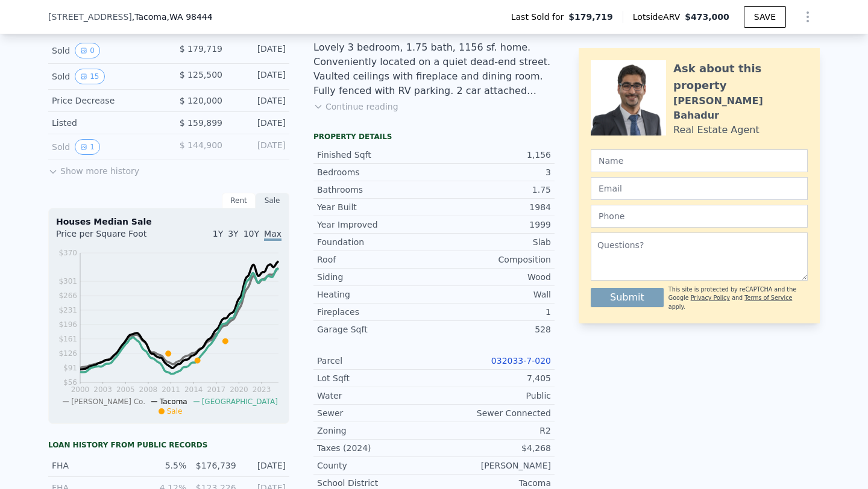  What do you see at coordinates (68, 339) in the screenshot?
I see `tspan: $161` at bounding box center [68, 339].